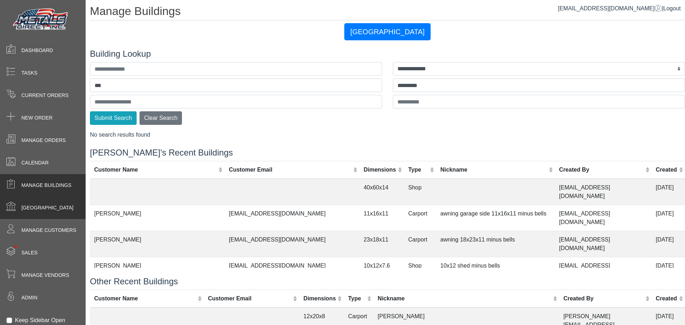 Image resolution: width=685 pixels, height=325 pixels. I want to click on td: 11x16x11, so click(382, 218).